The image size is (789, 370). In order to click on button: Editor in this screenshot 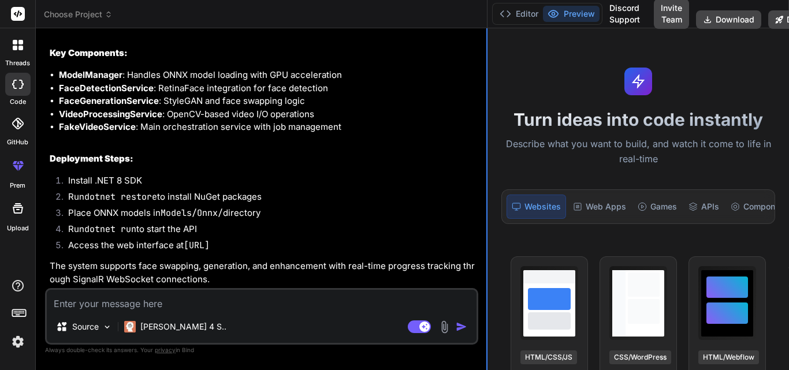, I will do `click(519, 14)`.